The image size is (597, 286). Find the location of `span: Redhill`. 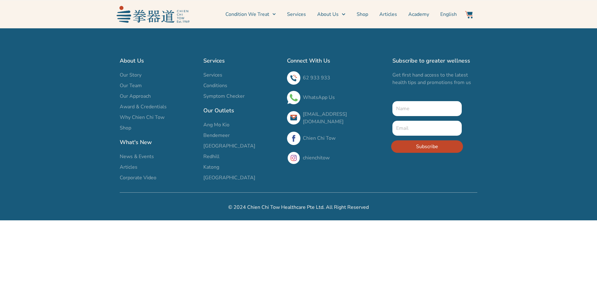

span: Redhill is located at coordinates (211, 156).